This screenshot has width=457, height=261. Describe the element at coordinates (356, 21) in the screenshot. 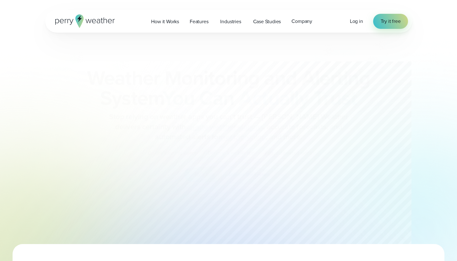

I see `span: Log in` at that location.